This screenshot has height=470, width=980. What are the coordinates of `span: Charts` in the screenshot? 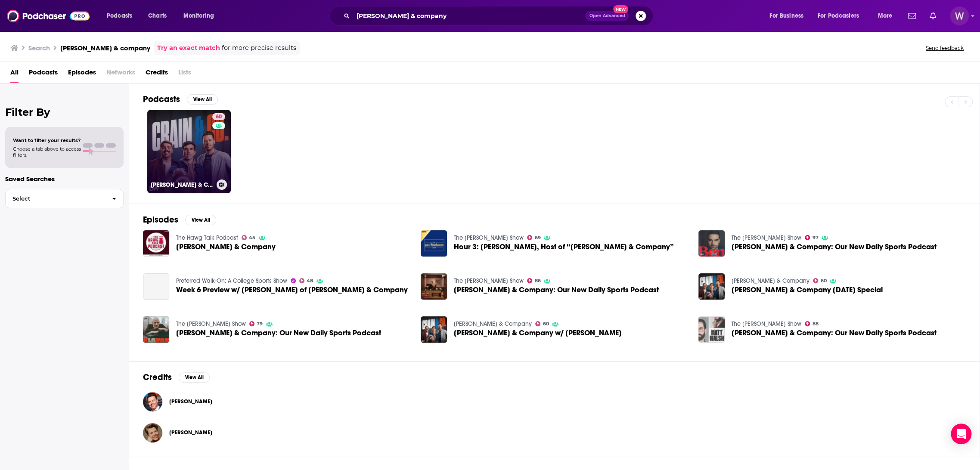 It's located at (157, 16).